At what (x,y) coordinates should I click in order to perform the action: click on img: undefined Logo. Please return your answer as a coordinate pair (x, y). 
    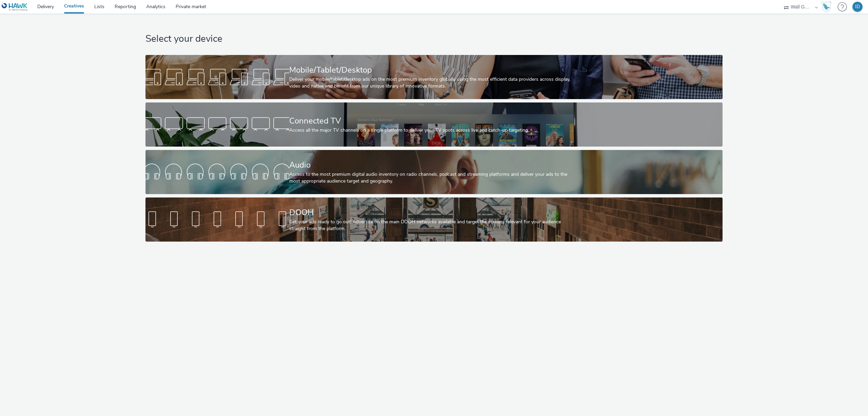
    Looking at the image, I should click on (15, 7).